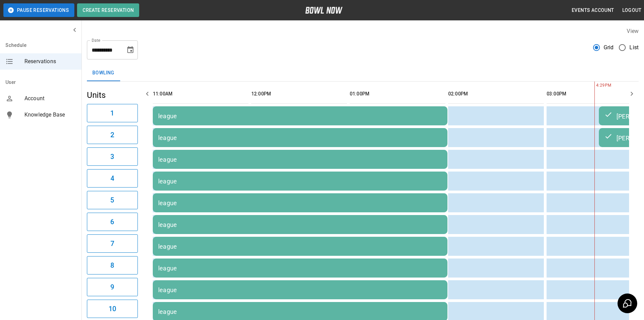 This screenshot has height=320, width=644. I want to click on h6: 9, so click(112, 287).